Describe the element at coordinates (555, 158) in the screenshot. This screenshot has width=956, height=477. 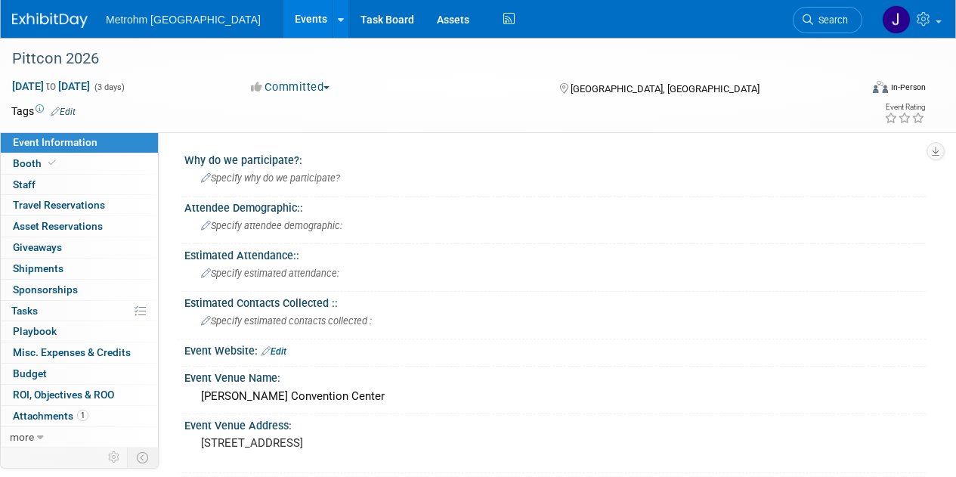
I see `div: Why do we participate?:` at that location.